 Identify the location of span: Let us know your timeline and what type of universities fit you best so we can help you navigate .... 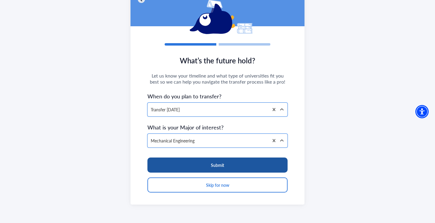
(218, 79).